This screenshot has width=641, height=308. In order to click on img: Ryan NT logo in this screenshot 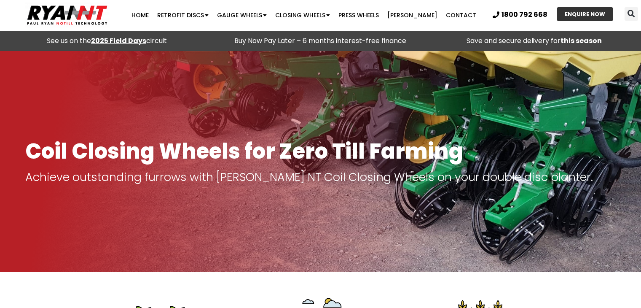, I will do `click(67, 15)`.